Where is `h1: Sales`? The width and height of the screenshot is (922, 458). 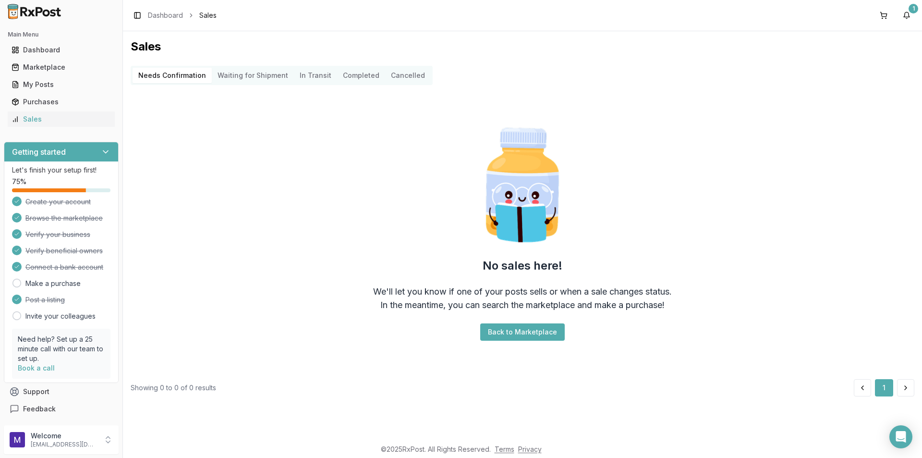 h1: Sales is located at coordinates (523, 47).